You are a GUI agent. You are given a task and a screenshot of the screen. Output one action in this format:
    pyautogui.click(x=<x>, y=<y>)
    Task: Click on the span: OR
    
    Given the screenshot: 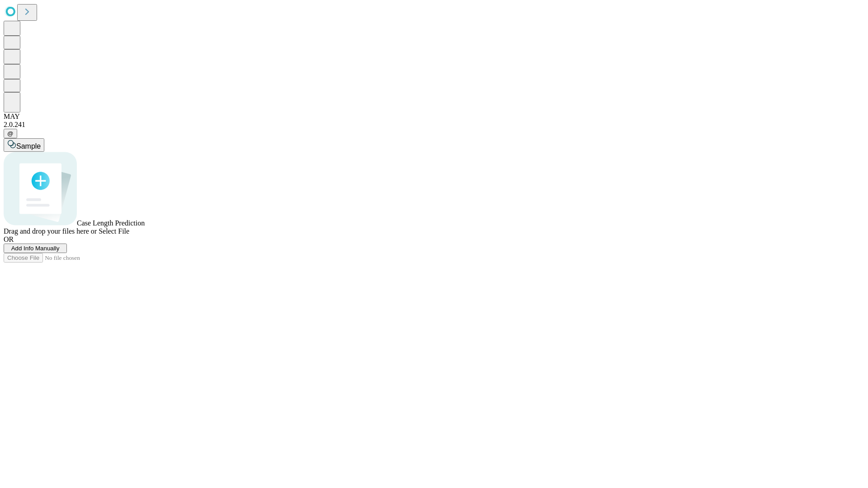 What is the action you would take?
    pyautogui.click(x=8, y=239)
    